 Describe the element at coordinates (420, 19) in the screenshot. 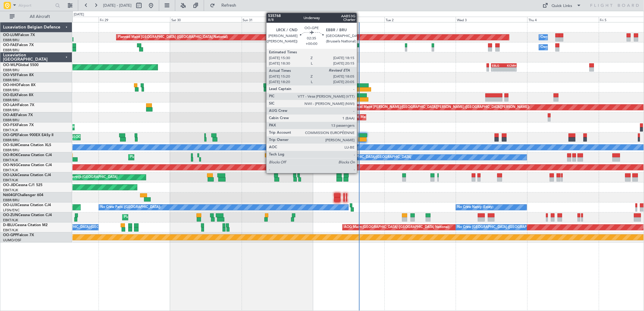

I see `div: Tue 2` at that location.